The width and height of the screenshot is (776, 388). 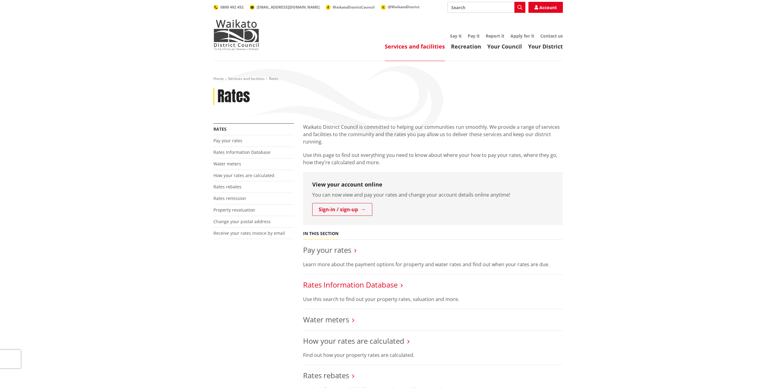 What do you see at coordinates (234, 96) in the screenshot?
I see `h1: Rates` at bounding box center [234, 96].